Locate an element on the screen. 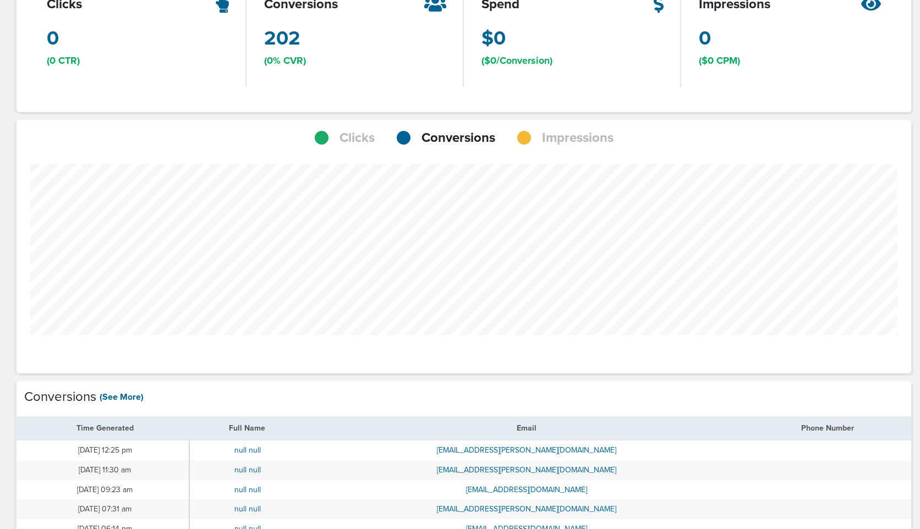 The height and width of the screenshot is (529, 920). span: Conversions is located at coordinates (458, 138).